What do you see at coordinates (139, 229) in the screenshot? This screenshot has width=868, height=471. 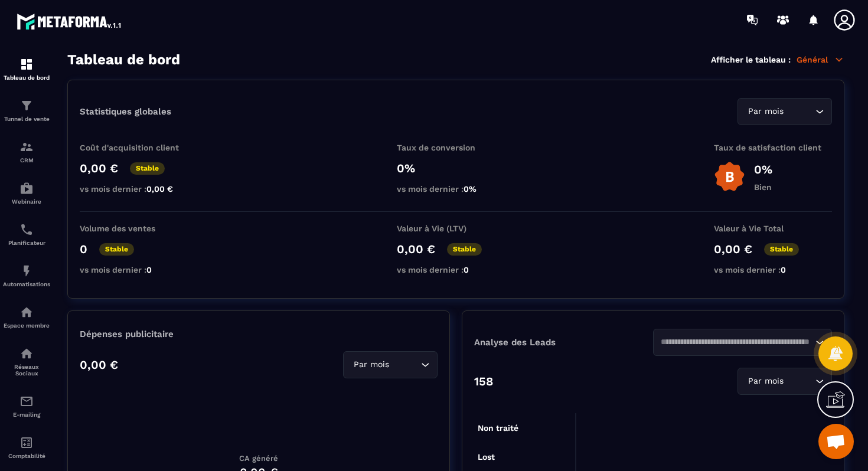 I see `p: Volume des ventes` at bounding box center [139, 229].